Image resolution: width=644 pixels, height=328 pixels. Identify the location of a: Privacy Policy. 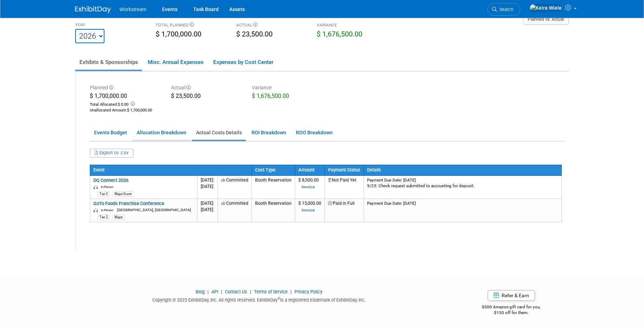
(308, 292).